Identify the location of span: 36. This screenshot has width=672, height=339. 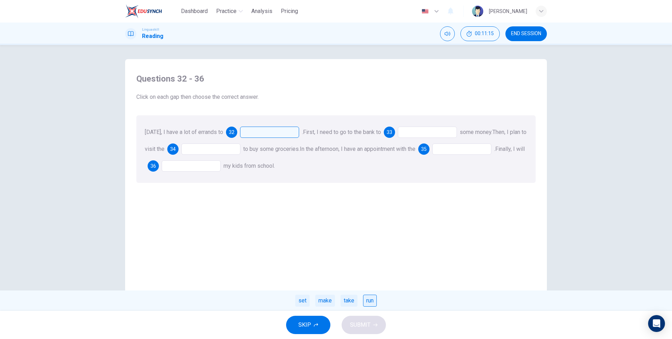
(153, 166).